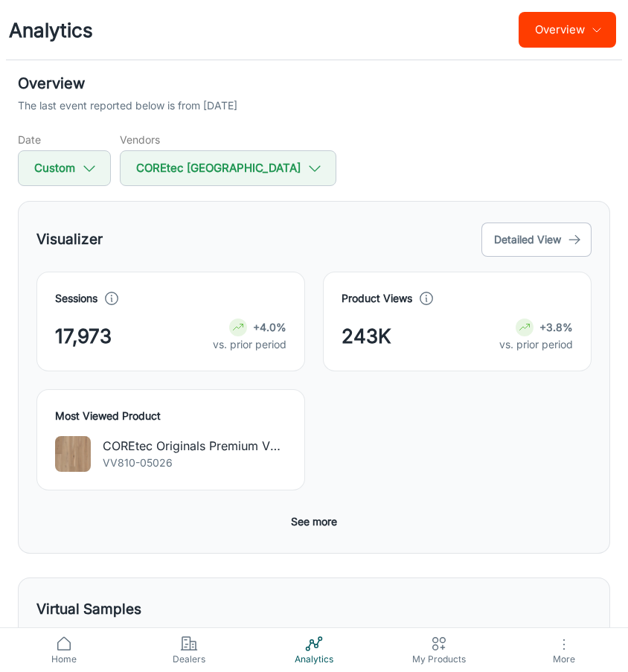 The width and height of the screenshot is (628, 672). I want to click on button: Overview, so click(567, 30).